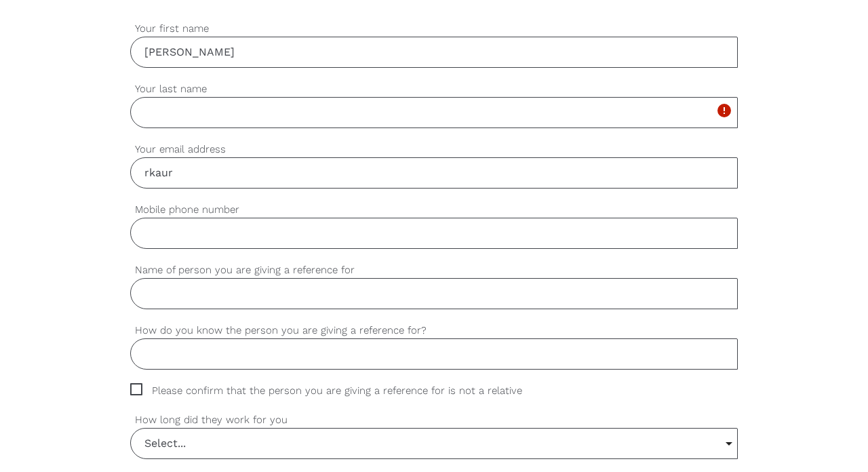 The height and width of the screenshot is (472, 868). Describe the element at coordinates (434, 29) in the screenshot. I see `label: Your first name` at that location.